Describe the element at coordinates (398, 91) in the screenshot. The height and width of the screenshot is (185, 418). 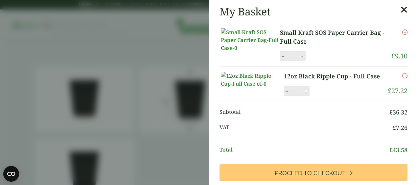
I see `bdi: 27.22` at that location.